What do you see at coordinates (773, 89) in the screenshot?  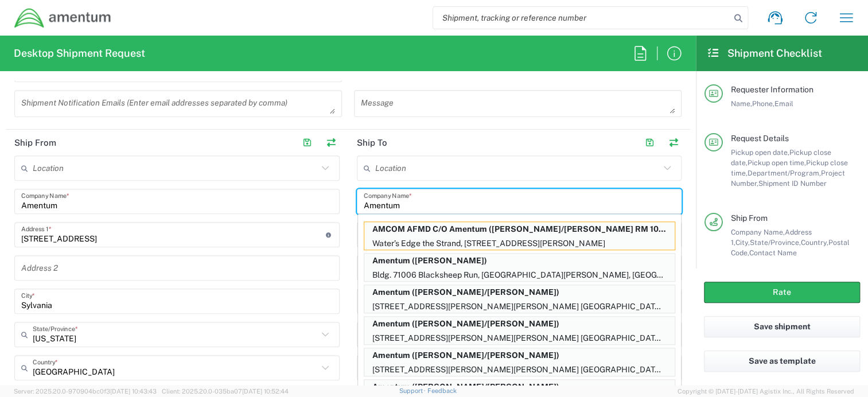 I see `span: Requester Information` at bounding box center [773, 89].